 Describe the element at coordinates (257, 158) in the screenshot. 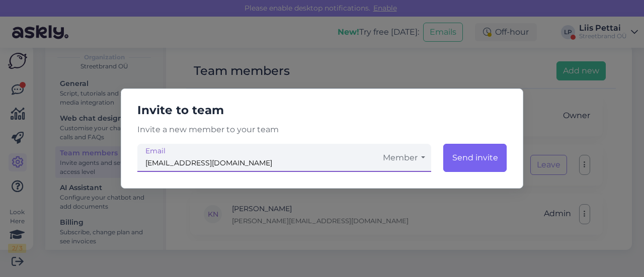

I see `input: work@email.com` at that location.